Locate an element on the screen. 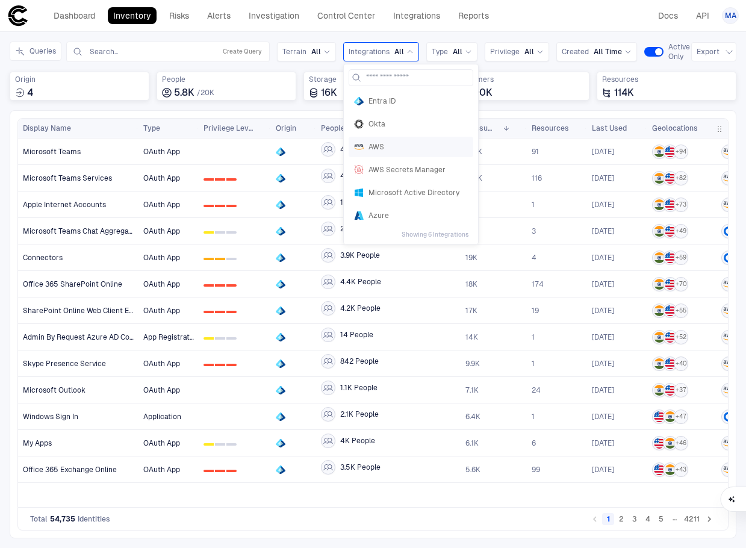 The height and width of the screenshot is (548, 746). a: Inventory is located at coordinates (132, 16).